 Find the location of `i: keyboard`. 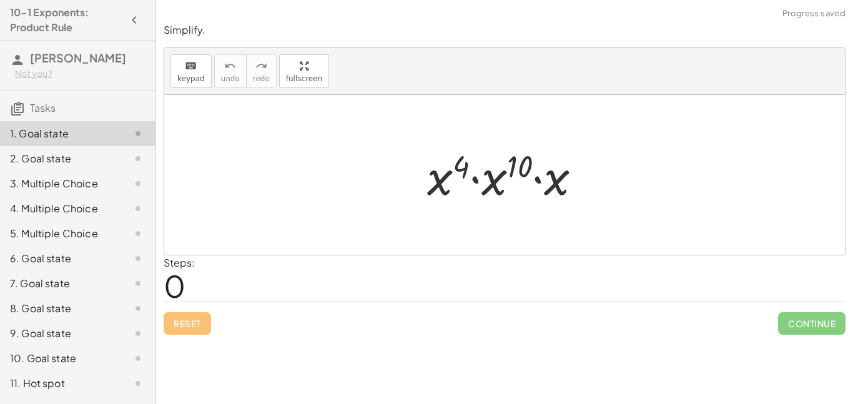

i: keyboard is located at coordinates (190, 66).